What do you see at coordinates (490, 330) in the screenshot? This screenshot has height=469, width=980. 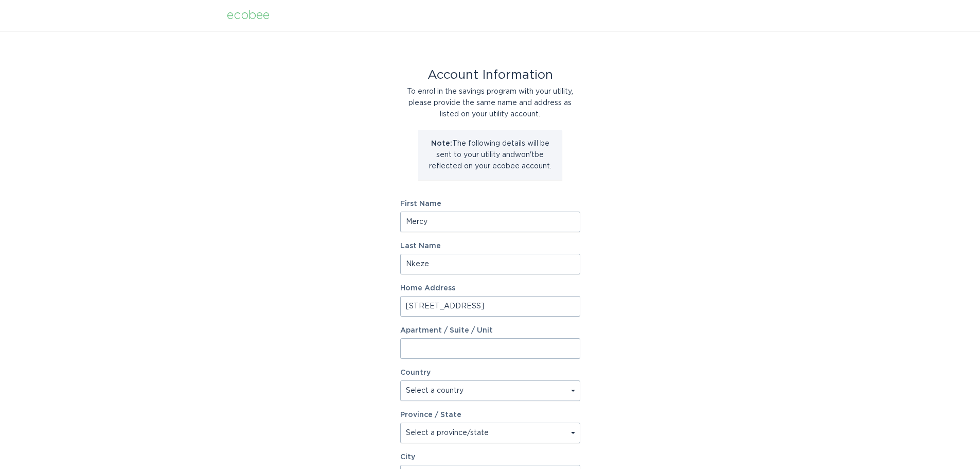 I see `label: Apartment / Suite / Unit` at bounding box center [490, 330].